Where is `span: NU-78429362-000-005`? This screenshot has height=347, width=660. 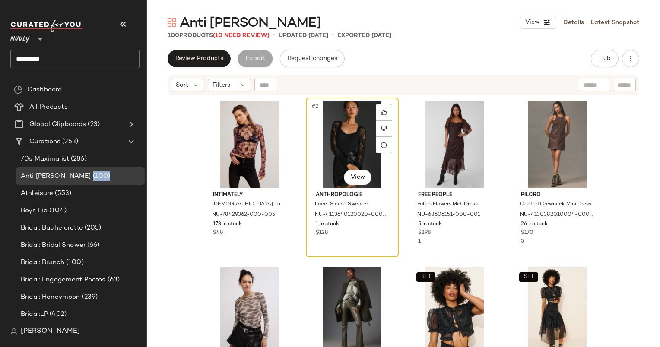
span: NU-78429362-000-005 is located at coordinates (244, 215).